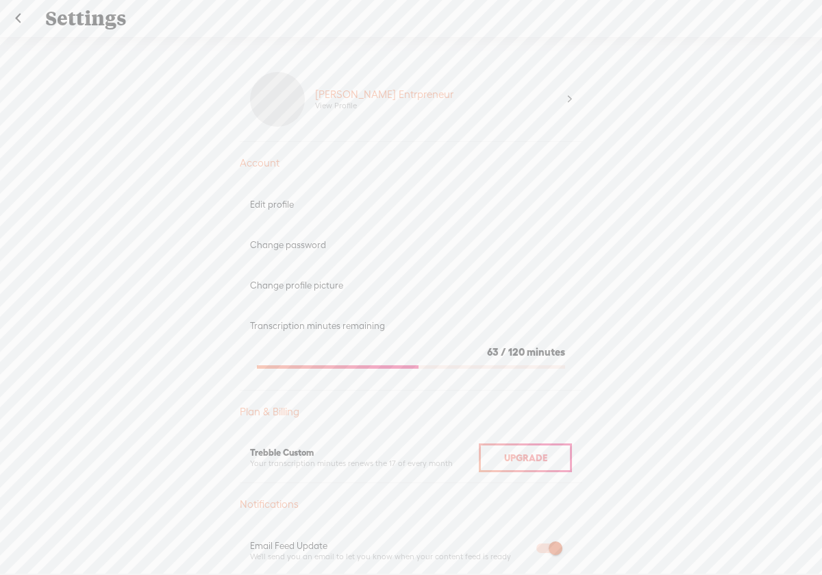 Image resolution: width=822 pixels, height=575 pixels. What do you see at coordinates (517, 352) in the screenshot?
I see `span: 120` at bounding box center [517, 352].